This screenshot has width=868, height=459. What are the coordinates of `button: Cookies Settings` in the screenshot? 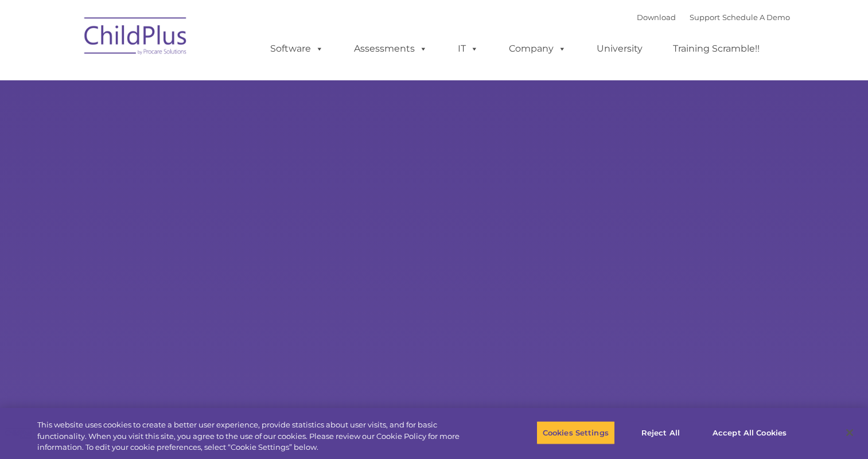 It's located at (576, 432).